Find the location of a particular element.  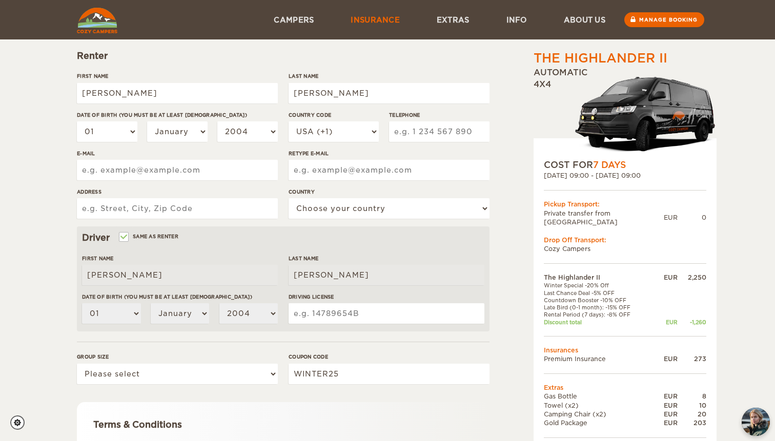

td: Late Bird (0-1 month): -15% OFF is located at coordinates (598, 307).